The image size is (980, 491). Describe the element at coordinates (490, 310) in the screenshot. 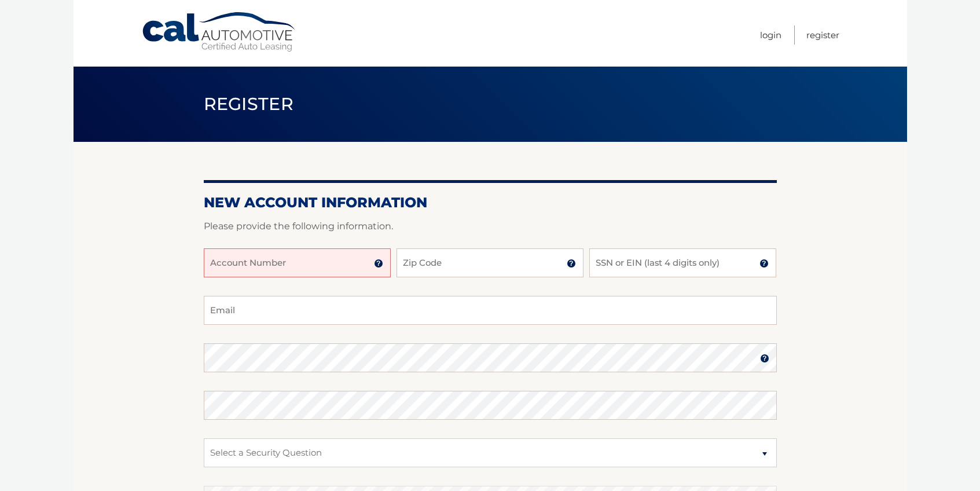

I see `input: Email` at that location.